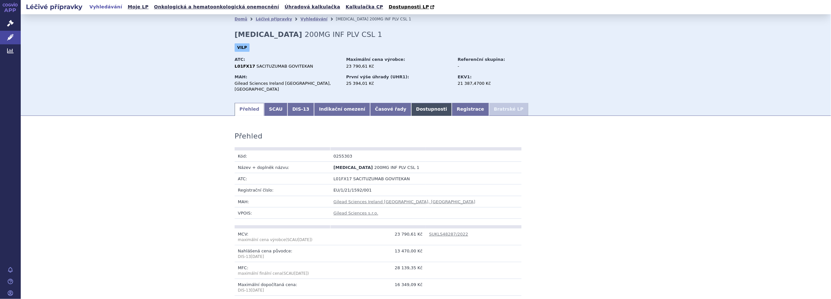  I want to click on strong: První výše úhrady (UHR1):, so click(377, 77).